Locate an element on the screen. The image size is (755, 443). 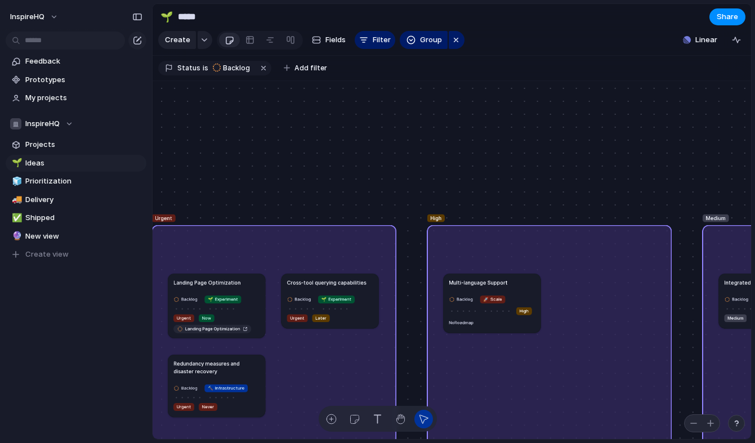
span: My projects is located at coordinates (84, 98).